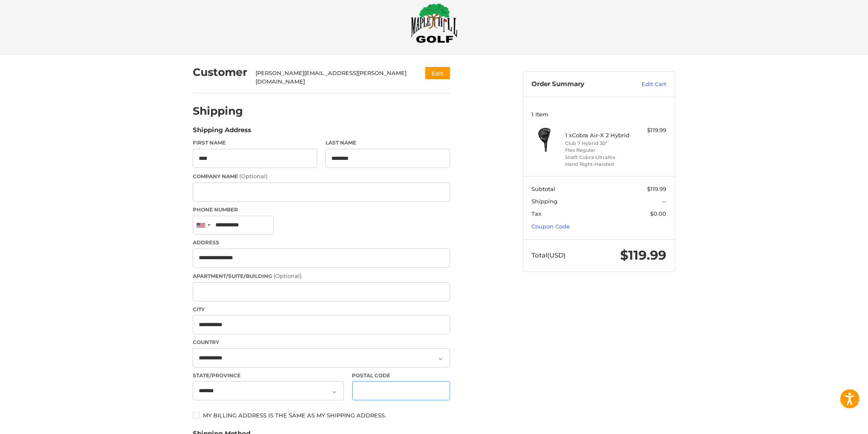 This screenshot has height=434, width=868. Describe the element at coordinates (401, 376) in the screenshot. I see `label: Postal Code` at that location.